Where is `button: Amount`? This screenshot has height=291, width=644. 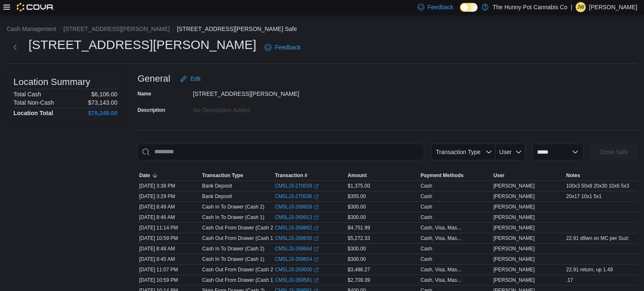 button: Amount is located at coordinates (382, 176).